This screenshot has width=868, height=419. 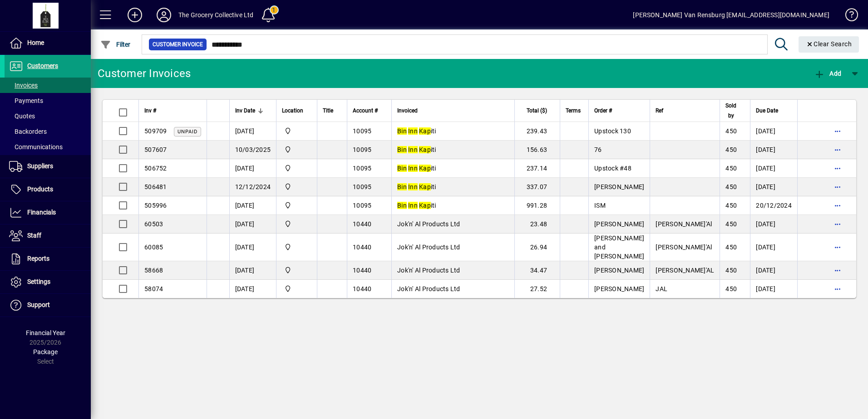 What do you see at coordinates (26, 101) in the screenshot?
I see `span: Payments` at bounding box center [26, 101].